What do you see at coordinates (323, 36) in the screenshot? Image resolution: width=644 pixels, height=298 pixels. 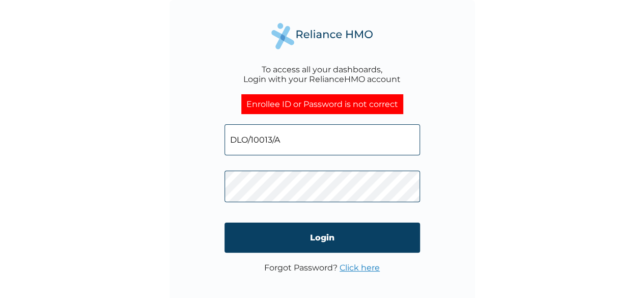 I see `img: Reliance Health's Logo` at bounding box center [323, 36].